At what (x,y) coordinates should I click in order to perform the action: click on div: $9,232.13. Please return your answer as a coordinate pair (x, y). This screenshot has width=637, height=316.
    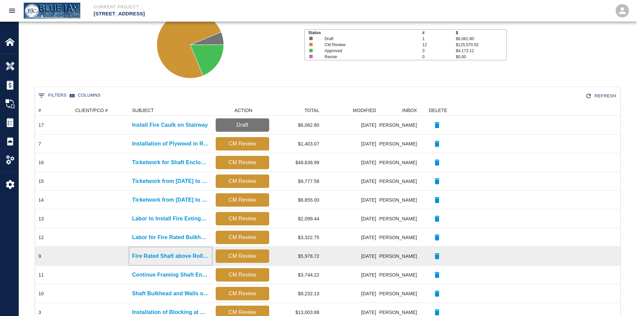
    Looking at the image, I should click on (298, 294).